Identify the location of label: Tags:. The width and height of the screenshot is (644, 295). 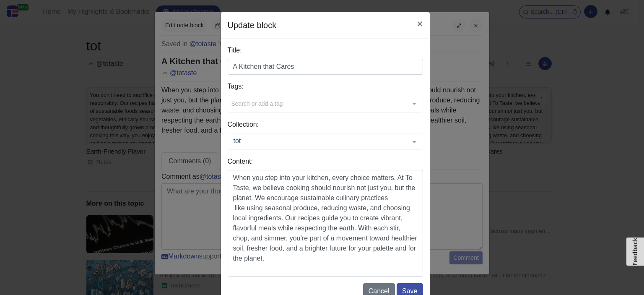
(325, 86).